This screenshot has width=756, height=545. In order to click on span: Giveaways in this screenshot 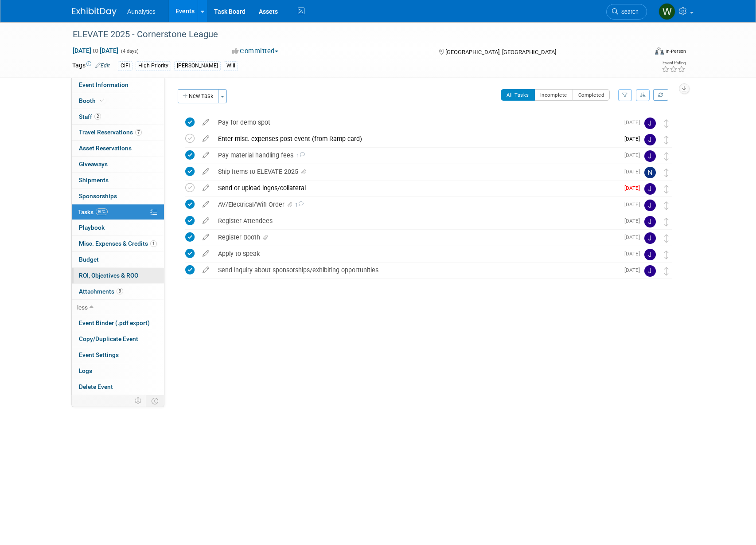, I will do `click(93, 164)`.